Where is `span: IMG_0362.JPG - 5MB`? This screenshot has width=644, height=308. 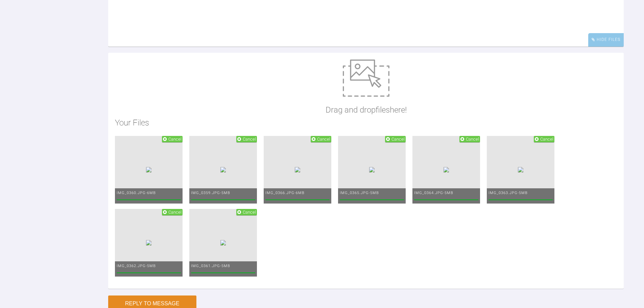
span: IMG_0362.JPG - 5MB is located at coordinates (136, 265).